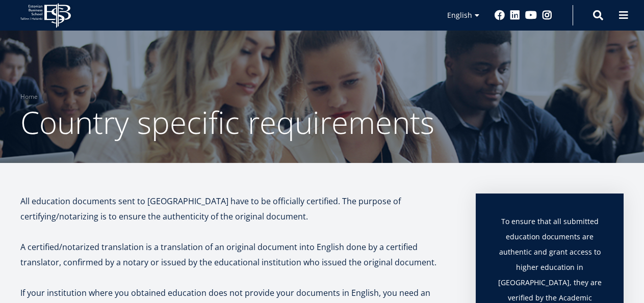 The image size is (644, 303). What do you see at coordinates (500, 15) in the screenshot?
I see `a: Facebook` at bounding box center [500, 15].